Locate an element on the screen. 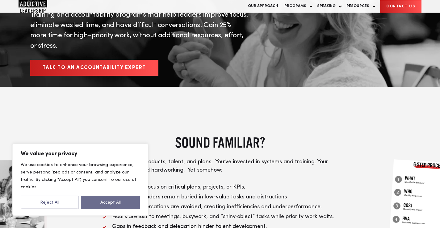 The height and width of the screenshot is (228, 440). p: Training and accountability programs that help leaders improve focus, eliminate wasted time, and ... is located at coordinates (140, 31).